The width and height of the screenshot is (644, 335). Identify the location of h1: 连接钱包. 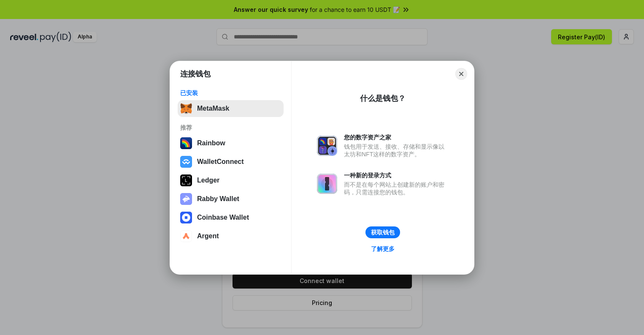
(196, 74).